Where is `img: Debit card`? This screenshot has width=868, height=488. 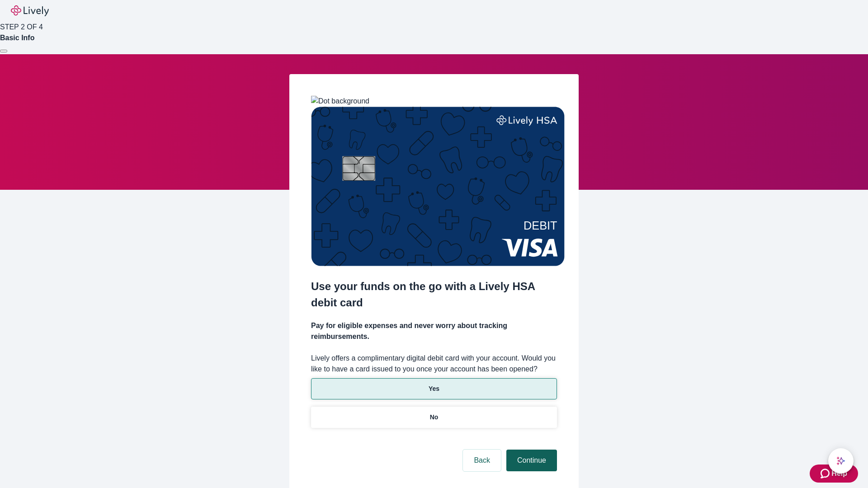
img: Debit card is located at coordinates (437, 186).